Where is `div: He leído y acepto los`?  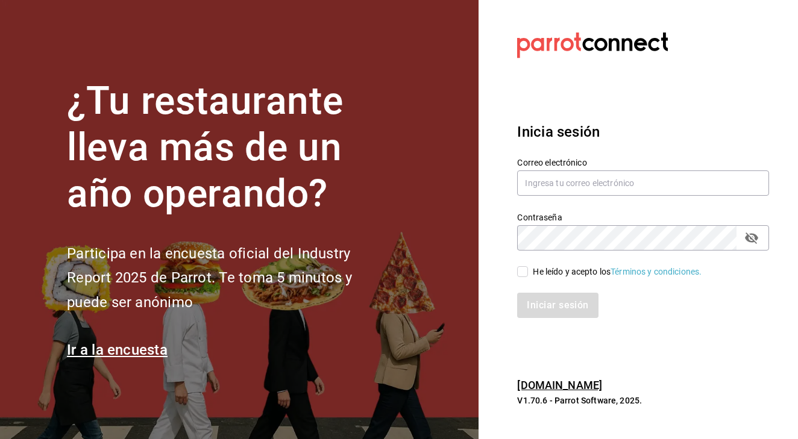
div: He leído y acepto los is located at coordinates (617, 272).